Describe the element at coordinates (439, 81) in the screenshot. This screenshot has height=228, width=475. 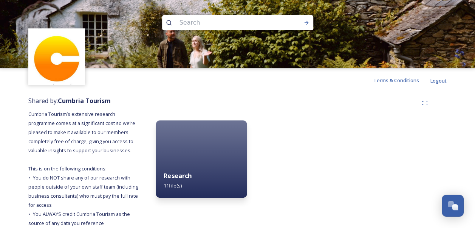
I see `span: Logout` at that location.